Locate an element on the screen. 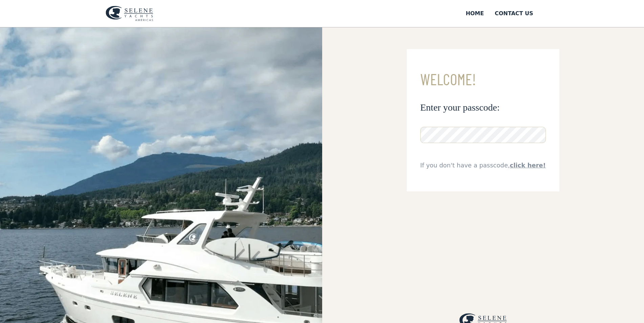 This screenshot has width=644, height=323. div: Contact US is located at coordinates (514, 14).